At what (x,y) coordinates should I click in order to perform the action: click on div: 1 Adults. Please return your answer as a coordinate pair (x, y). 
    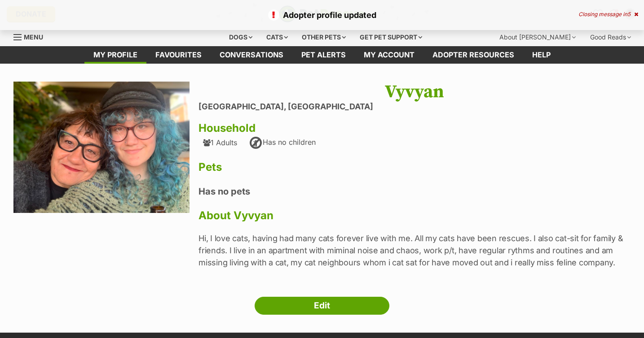
    Looking at the image, I should click on (220, 143).